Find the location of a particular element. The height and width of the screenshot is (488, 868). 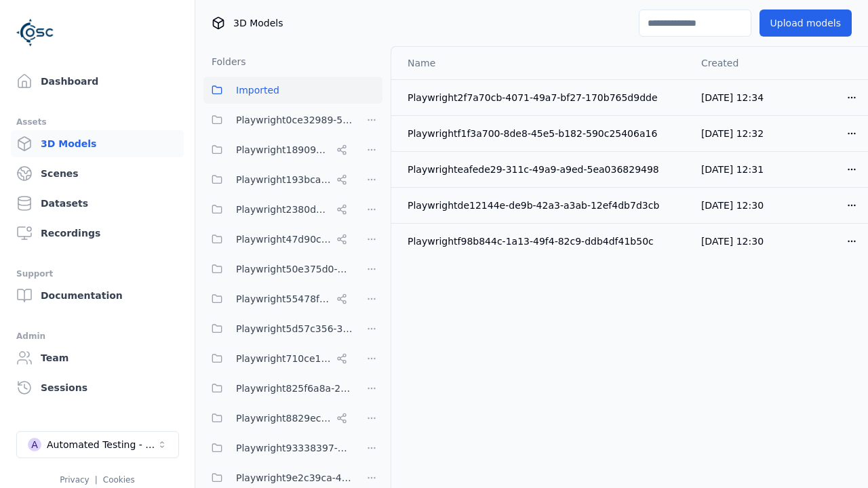

div: A is located at coordinates (34, 445).